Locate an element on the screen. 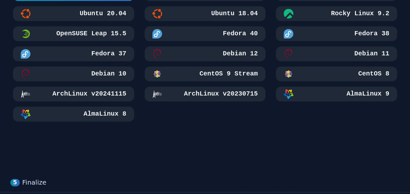 The image size is (410, 194). h3: AlmaLinux 8 is located at coordinates (104, 114).